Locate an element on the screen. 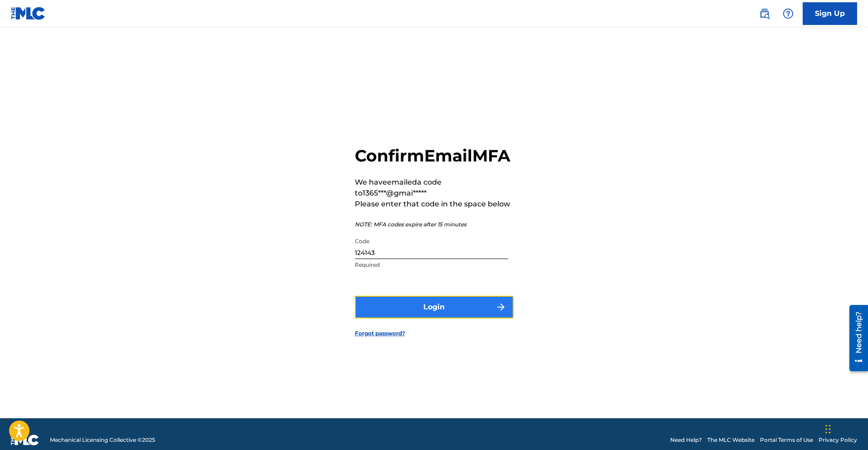 This screenshot has height=450, width=868. img: MLC Logo is located at coordinates (28, 13).